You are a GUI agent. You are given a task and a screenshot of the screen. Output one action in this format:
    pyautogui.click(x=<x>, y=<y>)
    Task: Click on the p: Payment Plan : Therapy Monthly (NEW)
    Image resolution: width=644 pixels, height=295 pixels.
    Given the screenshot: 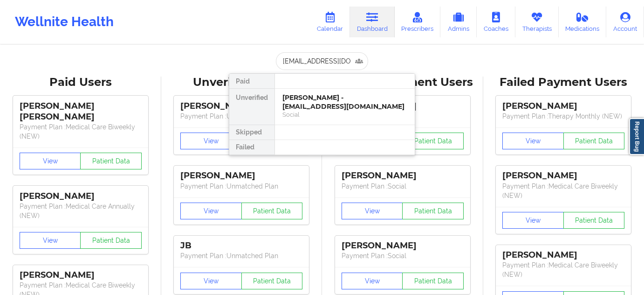 What is the action you would take?
    pyautogui.click(x=563, y=116)
    